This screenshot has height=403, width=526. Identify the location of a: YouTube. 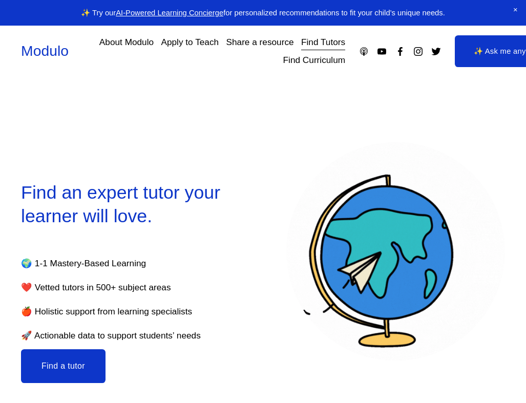
(382, 51).